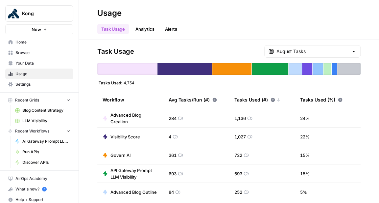 The height and width of the screenshot is (203, 379). I want to click on span: 284, so click(173, 118).